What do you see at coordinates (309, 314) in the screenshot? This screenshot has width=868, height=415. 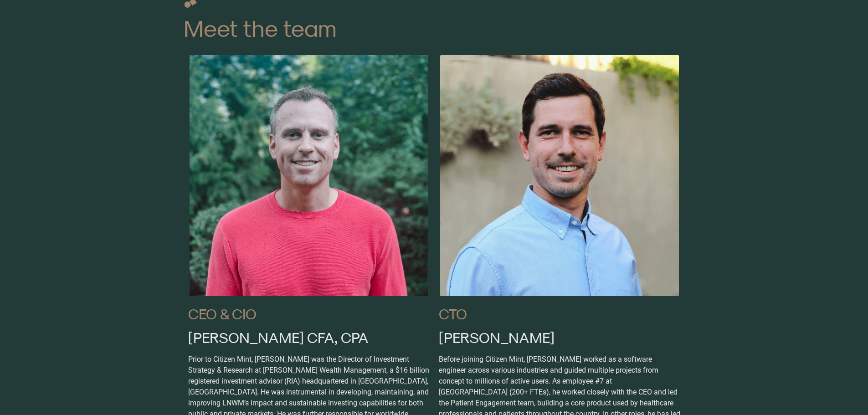 I see `h2: CEO & CIO` at bounding box center [309, 314].